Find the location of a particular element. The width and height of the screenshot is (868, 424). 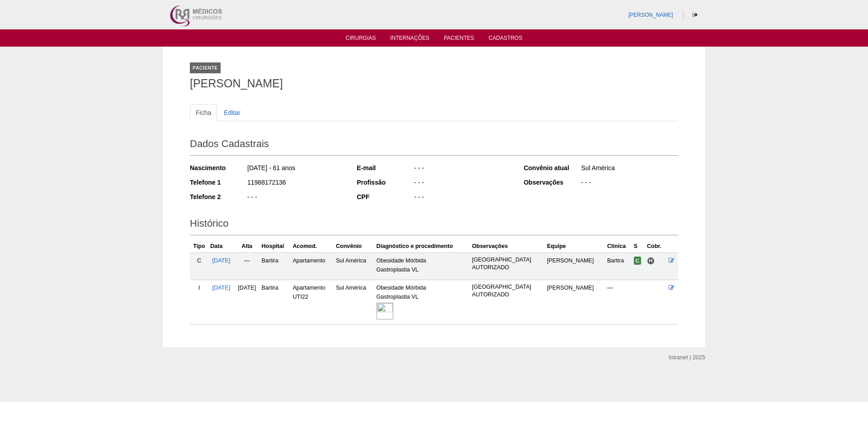

th: Equipe is located at coordinates (575, 246).